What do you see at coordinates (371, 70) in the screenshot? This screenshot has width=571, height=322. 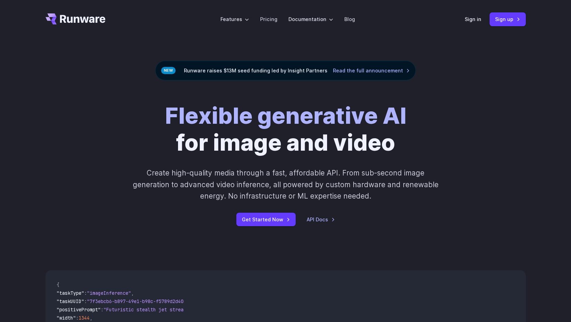 I see `a: Read the full announcement` at bounding box center [371, 70].